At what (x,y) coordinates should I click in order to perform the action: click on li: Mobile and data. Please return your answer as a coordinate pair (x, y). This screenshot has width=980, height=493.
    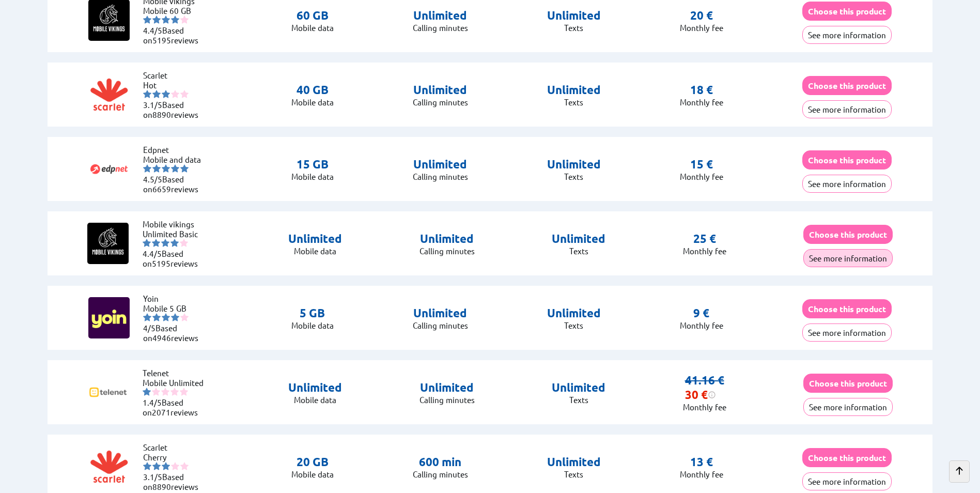
    Looking at the image, I should click on (174, 159).